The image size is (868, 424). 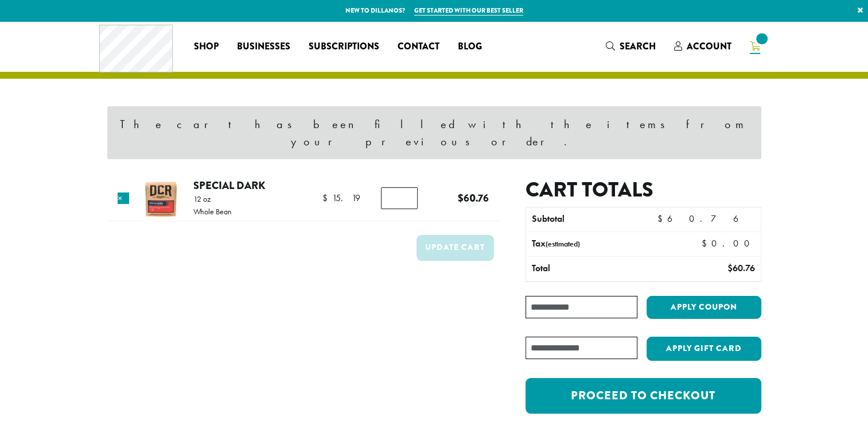 What do you see at coordinates (344, 47) in the screenshot?
I see `span: Subscriptions` at bounding box center [344, 47].